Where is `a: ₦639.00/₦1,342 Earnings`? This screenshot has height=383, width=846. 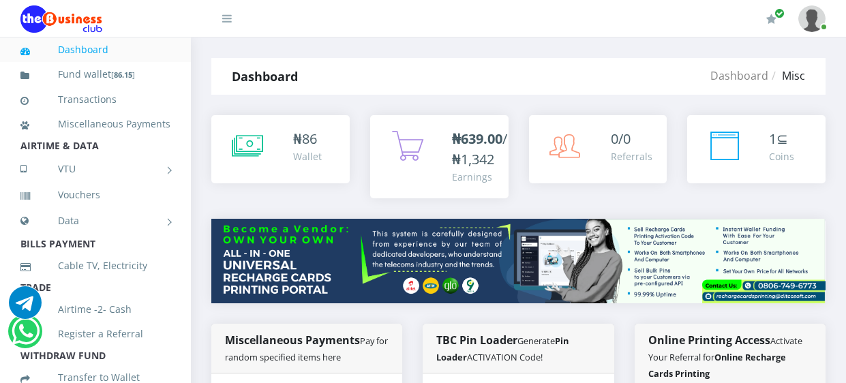 a: ₦639.00/₦1,342 Earnings is located at coordinates (439, 157).